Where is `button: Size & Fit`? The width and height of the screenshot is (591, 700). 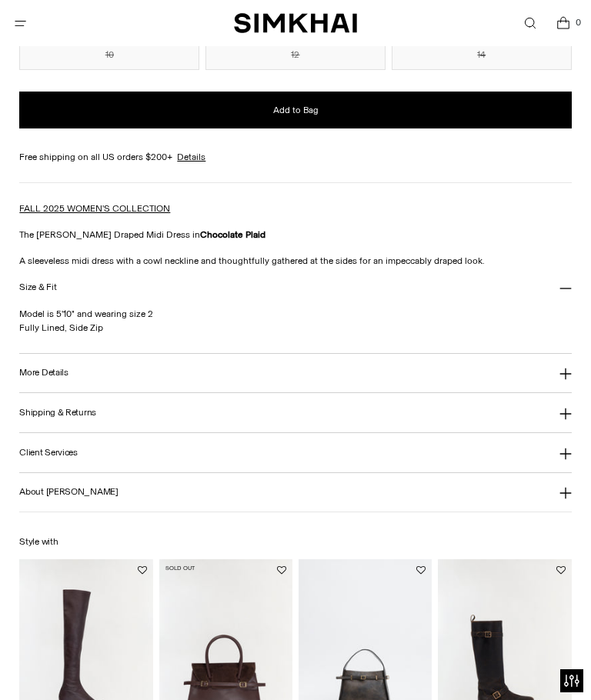
button: Size & Fit is located at coordinates (295, 287).